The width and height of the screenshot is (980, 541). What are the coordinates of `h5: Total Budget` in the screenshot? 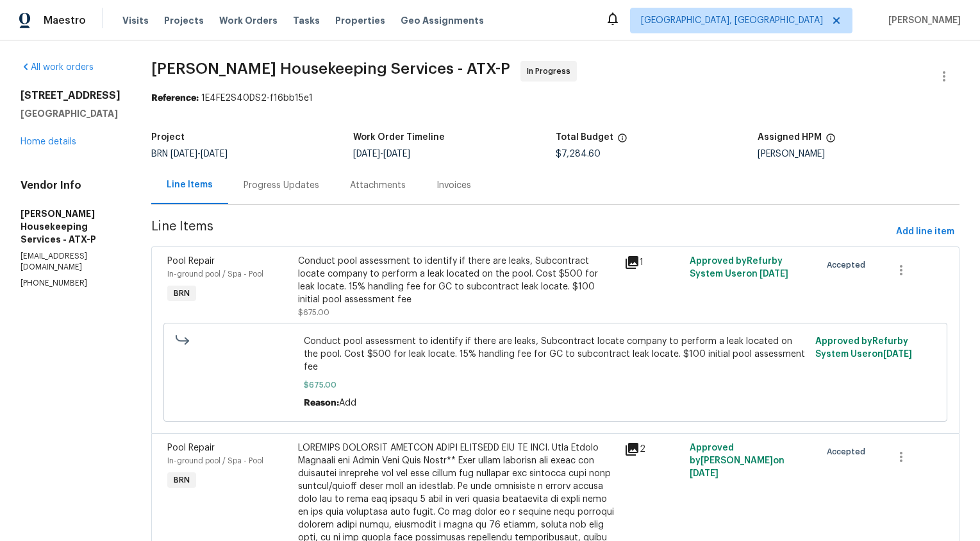 It's located at (585, 137).